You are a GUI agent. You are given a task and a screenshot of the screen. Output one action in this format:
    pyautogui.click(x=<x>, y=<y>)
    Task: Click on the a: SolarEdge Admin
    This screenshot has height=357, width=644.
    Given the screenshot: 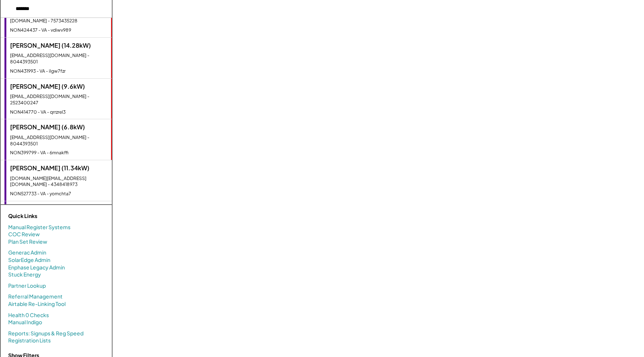 What is the action you would take?
    pyautogui.click(x=29, y=260)
    